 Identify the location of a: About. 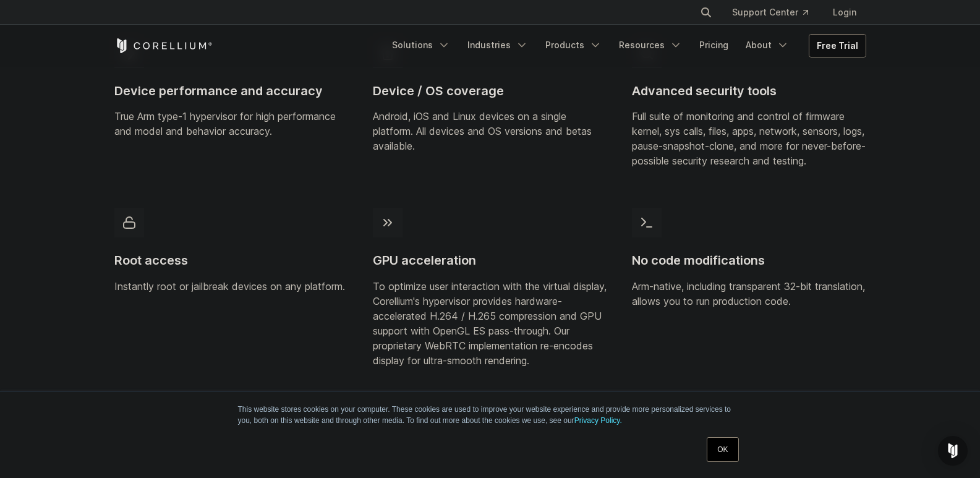
(767, 45).